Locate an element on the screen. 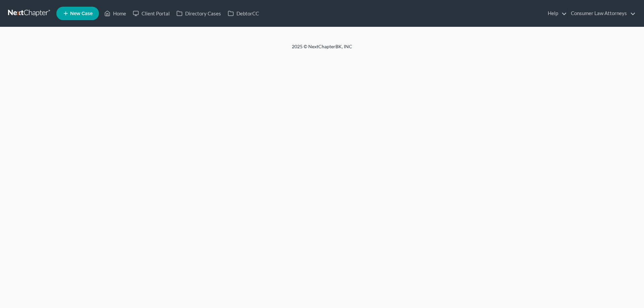 The image size is (644, 308). a: Help is located at coordinates (555, 13).